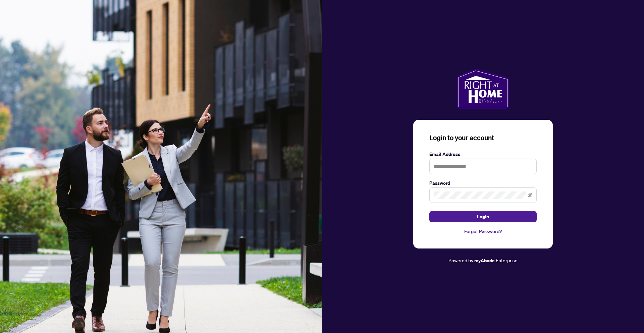 The width and height of the screenshot is (644, 333). What do you see at coordinates (483, 89) in the screenshot?
I see `img: ma-logo` at bounding box center [483, 89].